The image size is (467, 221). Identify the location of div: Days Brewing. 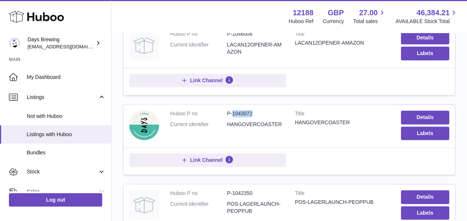
(61, 43).